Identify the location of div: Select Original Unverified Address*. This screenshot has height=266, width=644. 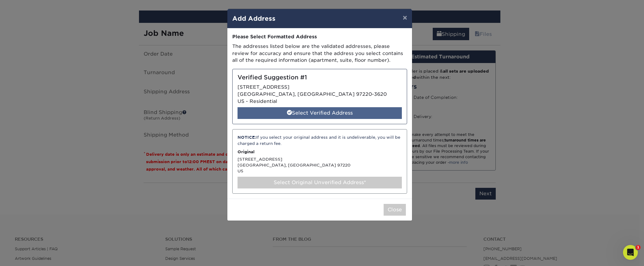
(319, 183).